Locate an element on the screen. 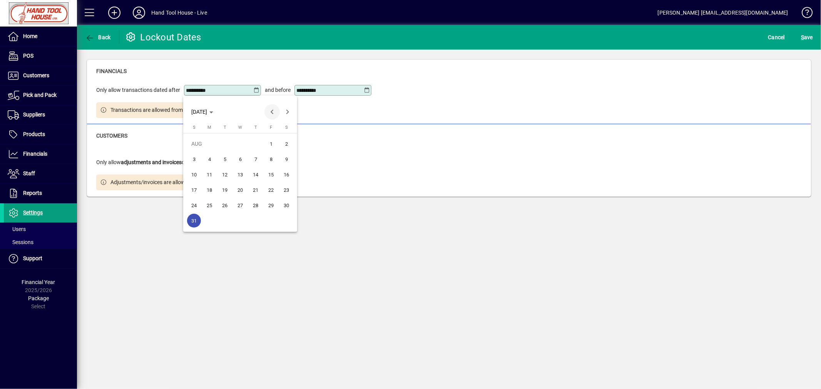  span: 9 is located at coordinates (286, 159).